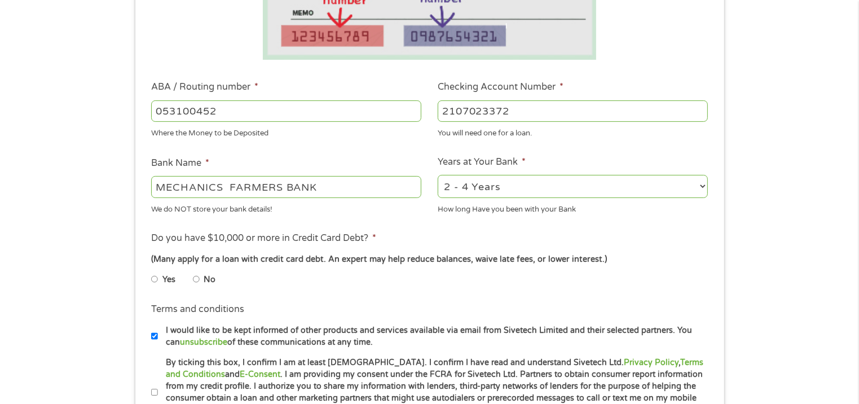 Image resolution: width=859 pixels, height=404 pixels. Describe the element at coordinates (429, 259) in the screenshot. I see `div: (Many apply for a loan with credit card debt. An expert may help reduce balances, waive late fees...` at that location.